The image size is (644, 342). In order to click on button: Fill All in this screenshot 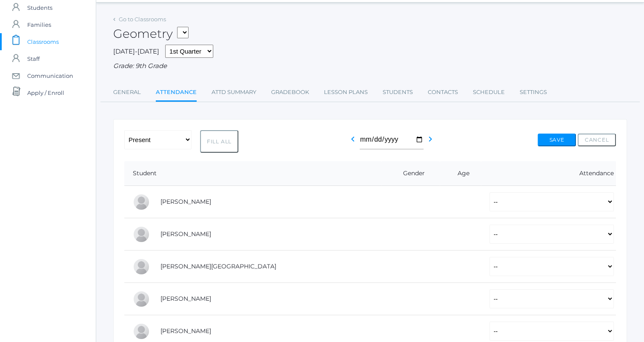, I will do `click(219, 141)`.